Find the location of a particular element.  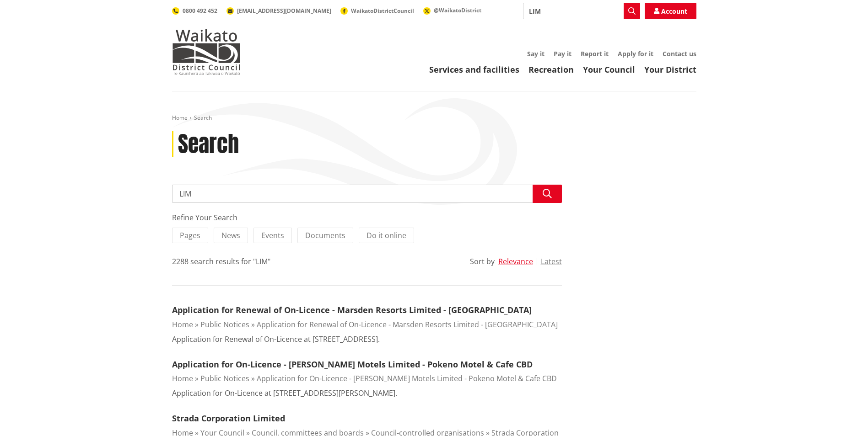

a: Apply for it is located at coordinates (636, 53).